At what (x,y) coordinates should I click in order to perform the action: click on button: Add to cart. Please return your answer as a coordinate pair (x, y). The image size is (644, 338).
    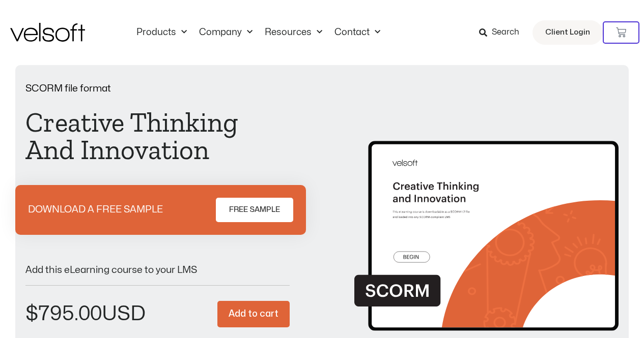
    Looking at the image, I should click on (253, 314).